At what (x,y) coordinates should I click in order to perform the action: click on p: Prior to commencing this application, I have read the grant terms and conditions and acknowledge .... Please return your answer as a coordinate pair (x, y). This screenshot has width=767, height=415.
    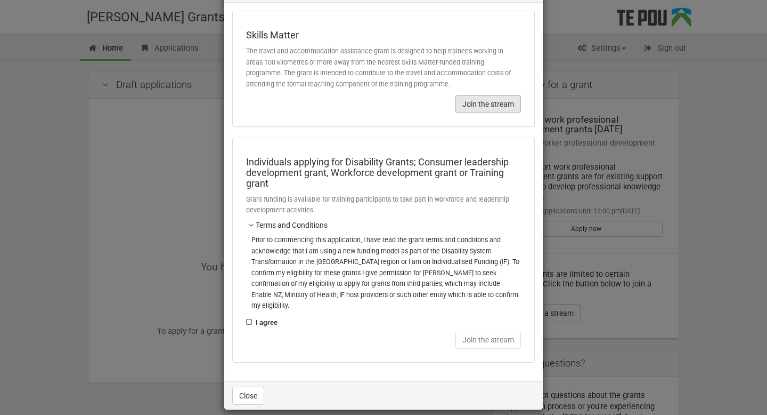
    Looking at the image, I should click on (386, 273).